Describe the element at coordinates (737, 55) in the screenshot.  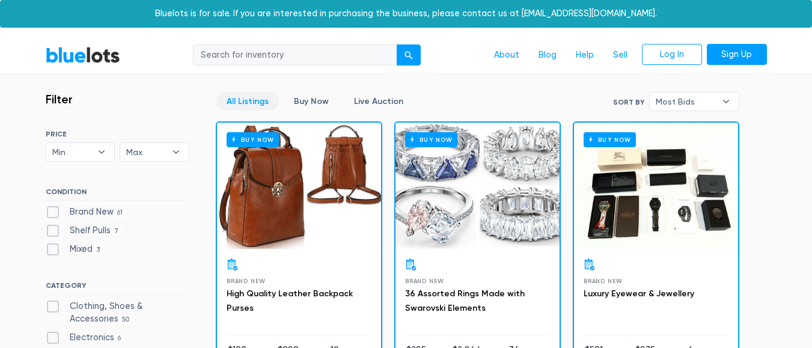
I see `a: Sign Up` at that location.